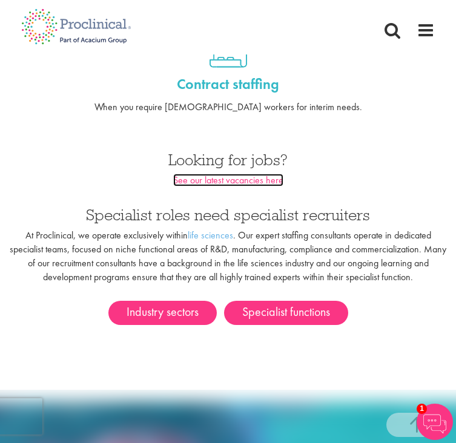 This screenshot has height=443, width=456. What do you see at coordinates (435, 422) in the screenshot?
I see `img: Chatbot` at bounding box center [435, 422].